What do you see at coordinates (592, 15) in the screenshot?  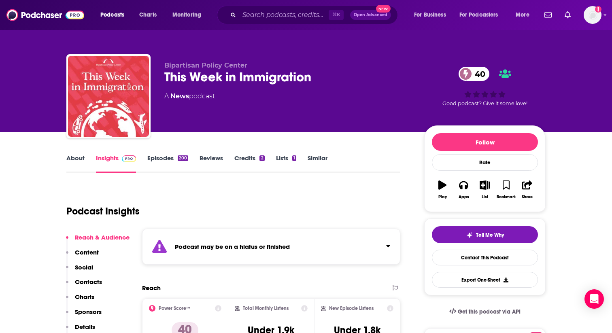 I see `img: User Profile` at bounding box center [592, 15].